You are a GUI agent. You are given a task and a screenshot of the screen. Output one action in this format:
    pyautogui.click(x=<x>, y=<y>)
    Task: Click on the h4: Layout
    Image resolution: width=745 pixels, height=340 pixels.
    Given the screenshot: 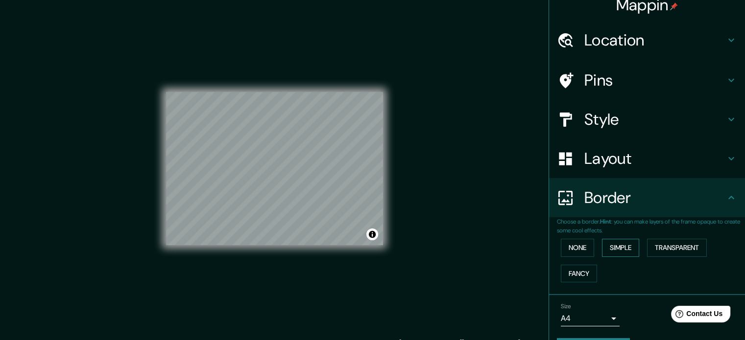 What is the action you would take?
    pyautogui.click(x=655, y=159)
    